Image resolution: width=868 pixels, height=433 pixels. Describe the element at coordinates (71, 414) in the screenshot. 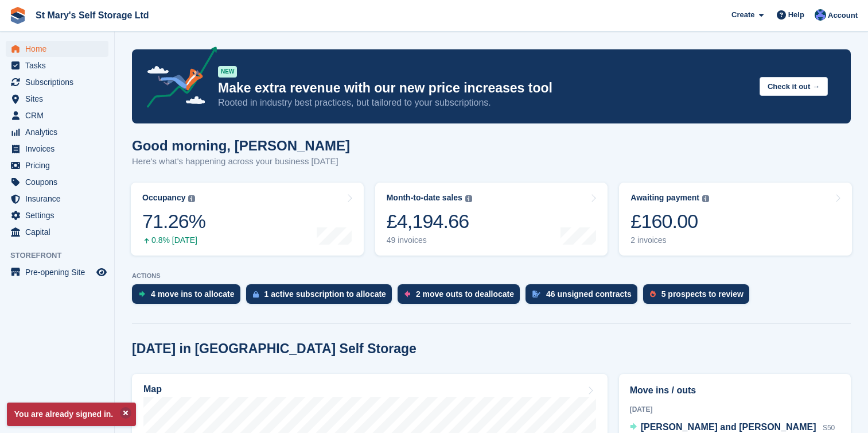

I see `p: You are already signed in.` at that location.